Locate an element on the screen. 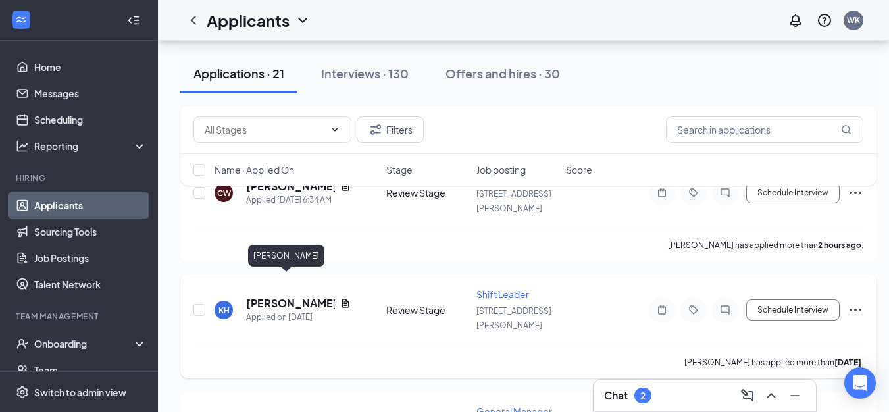 The image size is (889, 412). svg: Filter is located at coordinates (376, 130).